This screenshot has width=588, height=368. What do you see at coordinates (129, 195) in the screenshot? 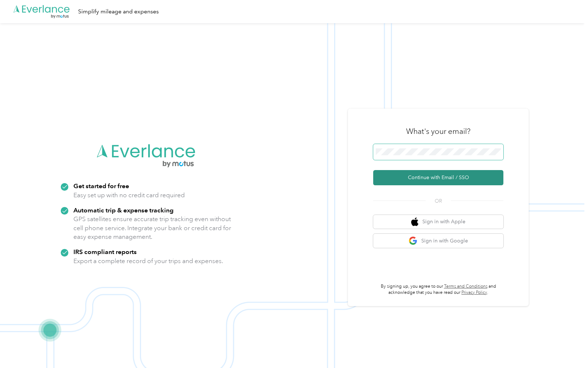
I see `p: Easy set up with no credit card required` at bounding box center [129, 195].